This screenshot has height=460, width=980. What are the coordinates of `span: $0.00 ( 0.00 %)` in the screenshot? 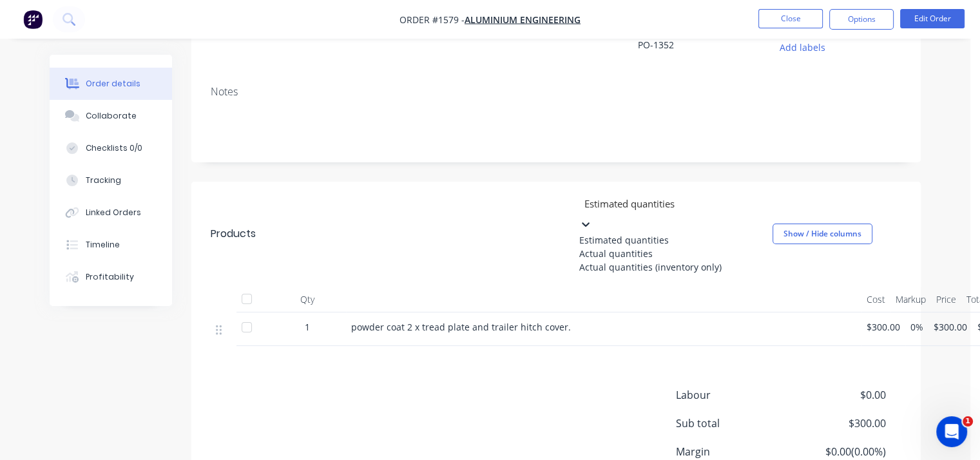 It's located at (838, 452).